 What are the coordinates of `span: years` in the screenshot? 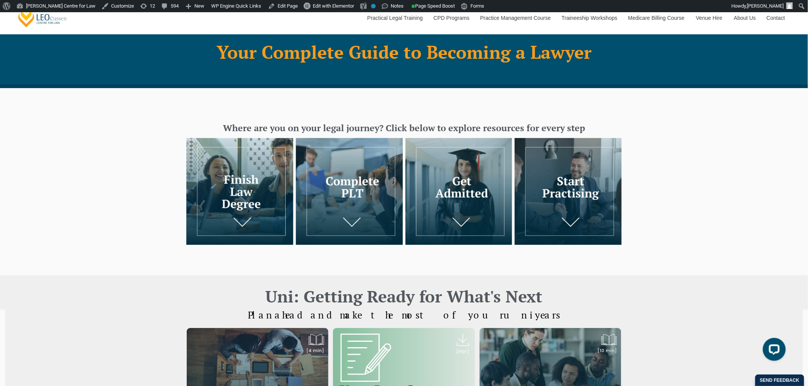 It's located at (548, 315).